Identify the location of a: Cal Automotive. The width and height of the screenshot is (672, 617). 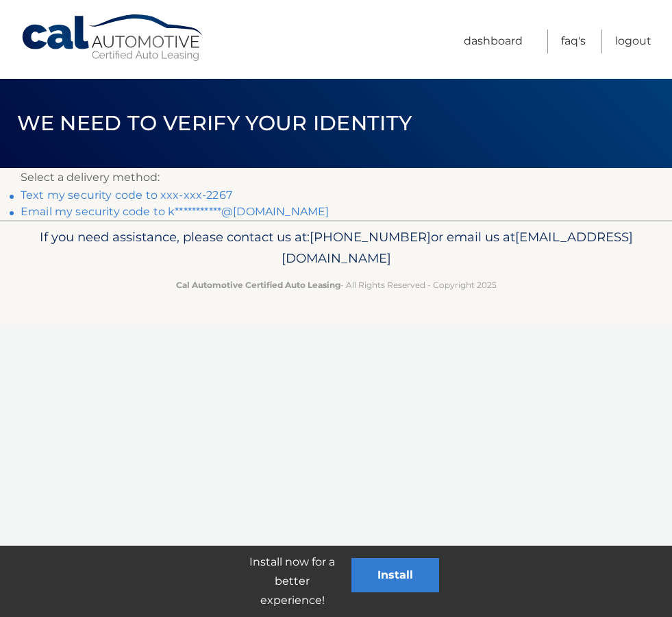
(113, 37).